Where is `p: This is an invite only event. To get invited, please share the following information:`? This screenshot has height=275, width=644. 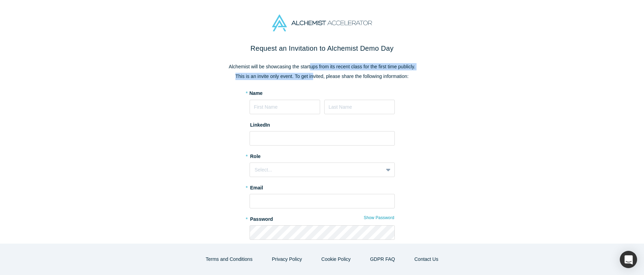
p: This is an invite only event. To get invited, please share the following information: is located at coordinates (322, 76).